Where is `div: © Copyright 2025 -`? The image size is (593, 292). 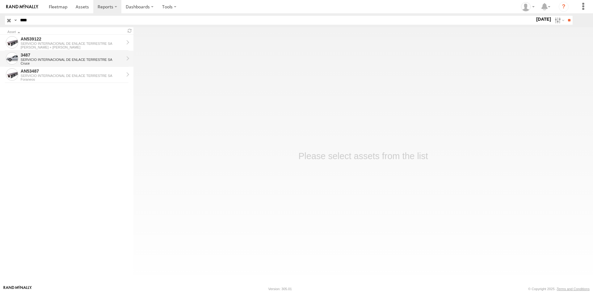 div: © Copyright 2025 - is located at coordinates (559, 289).